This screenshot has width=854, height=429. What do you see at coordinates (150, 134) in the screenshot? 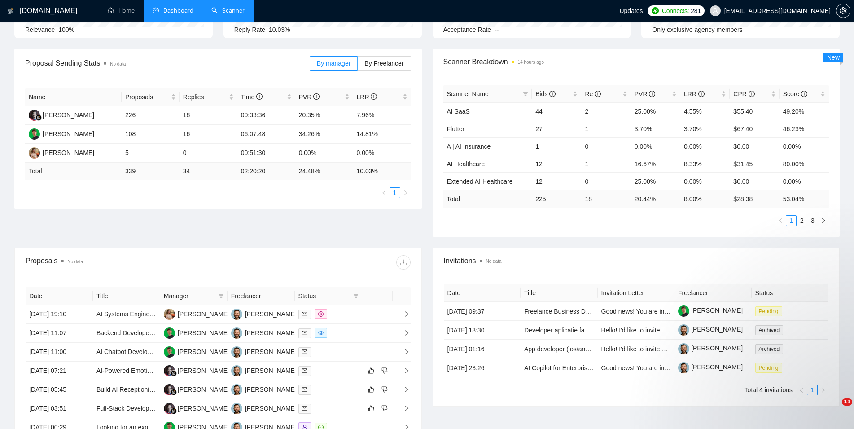
I see `td: 108` at bounding box center [150, 134].